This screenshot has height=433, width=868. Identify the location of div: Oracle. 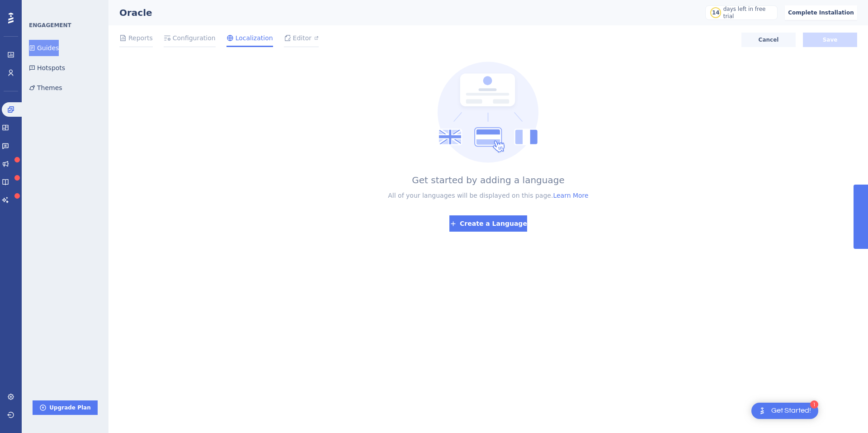
(401, 13).